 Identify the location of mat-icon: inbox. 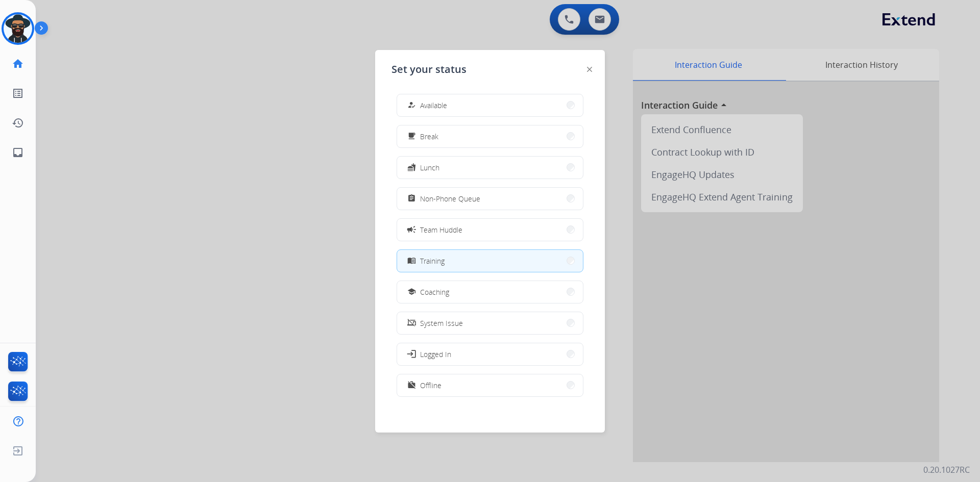
(18, 153).